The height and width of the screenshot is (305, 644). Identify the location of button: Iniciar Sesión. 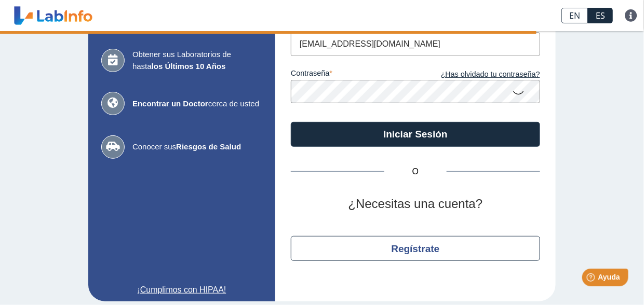
(415, 134).